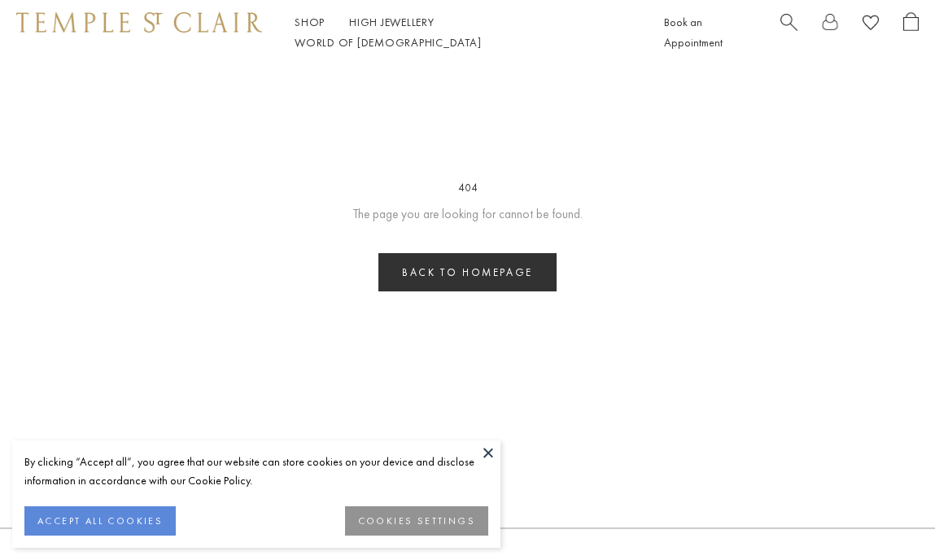 This screenshot has width=935, height=560. Describe the element at coordinates (140, 22) in the screenshot. I see `img: Temple St. Clair` at that location.